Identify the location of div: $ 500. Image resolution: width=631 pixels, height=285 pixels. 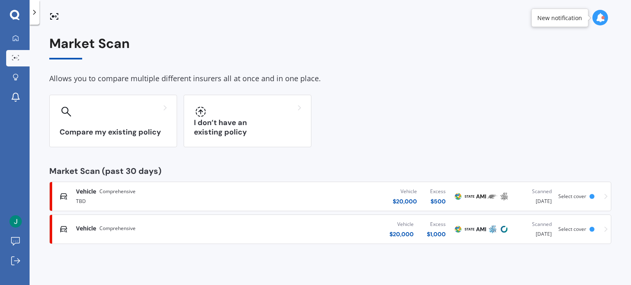
(438, 202).